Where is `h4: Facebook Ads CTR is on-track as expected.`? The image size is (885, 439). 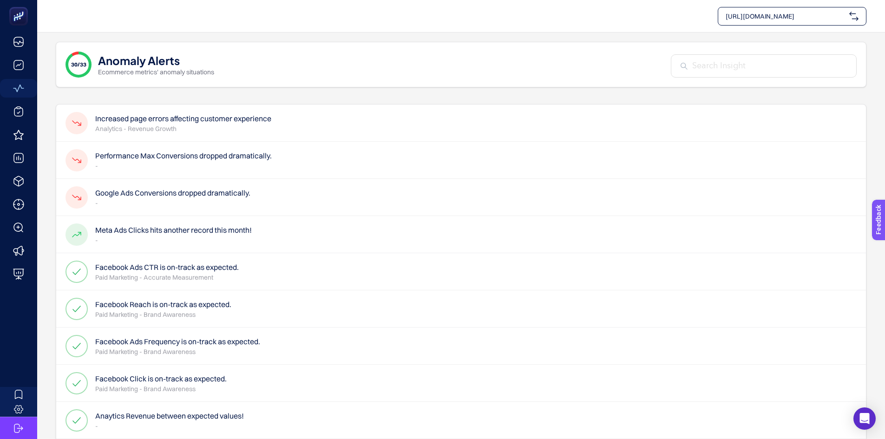 h4: Facebook Ads CTR is on-track as expected. is located at coordinates (167, 267).